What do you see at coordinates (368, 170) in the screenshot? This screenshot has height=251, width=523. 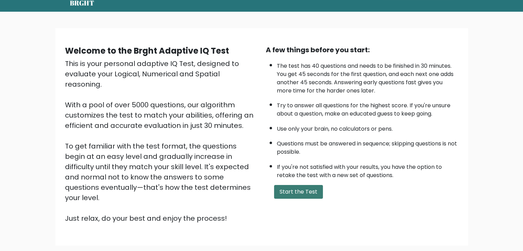 I see `li: If you're not satisfied with your results, you have the option to retake the test with a new set ...` at bounding box center [368, 170].